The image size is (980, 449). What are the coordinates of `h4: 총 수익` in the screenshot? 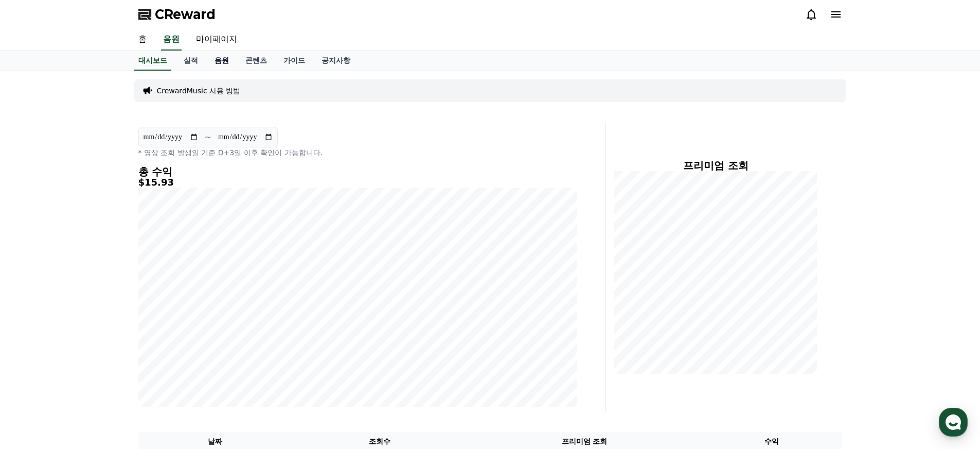 It's located at (358, 171).